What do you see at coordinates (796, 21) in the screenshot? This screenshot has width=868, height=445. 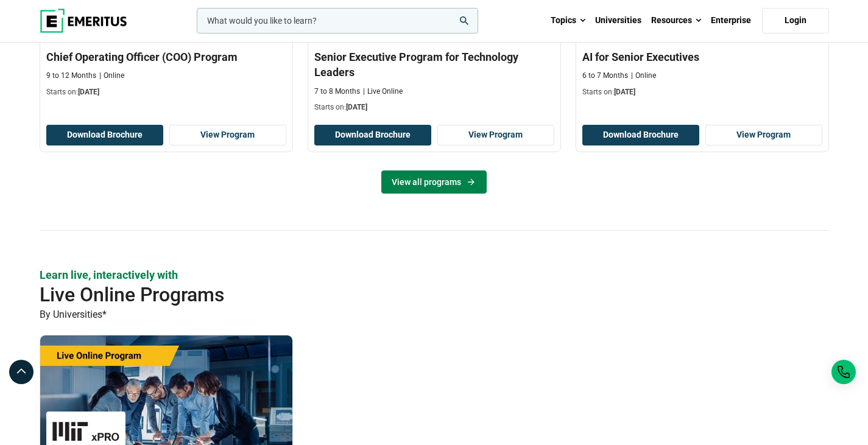 I see `a: Login` at bounding box center [796, 21].